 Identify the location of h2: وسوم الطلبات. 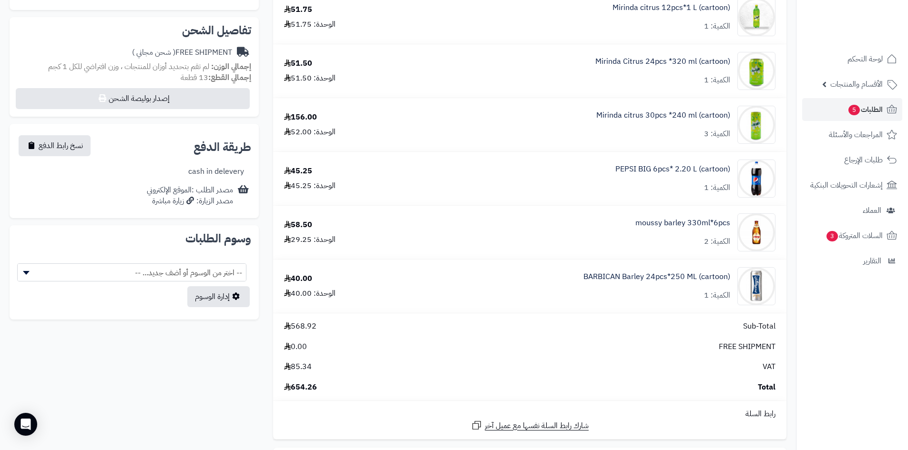
(134, 239).